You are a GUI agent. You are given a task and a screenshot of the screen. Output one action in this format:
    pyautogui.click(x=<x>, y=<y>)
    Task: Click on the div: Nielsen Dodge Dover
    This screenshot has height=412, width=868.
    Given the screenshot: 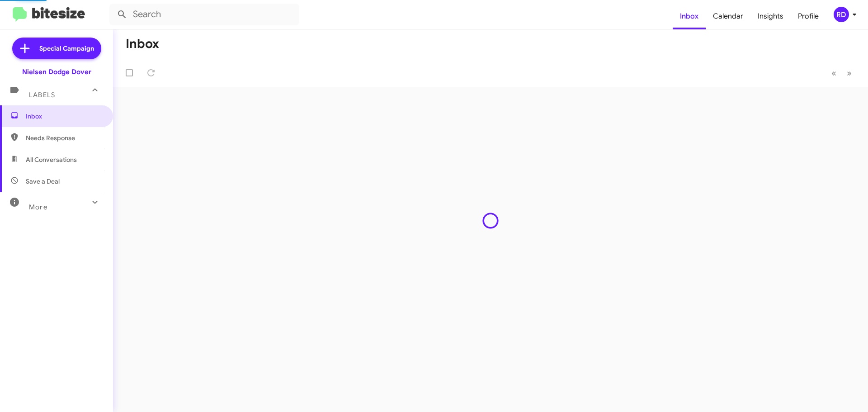 What is the action you would take?
    pyautogui.click(x=56, y=72)
    